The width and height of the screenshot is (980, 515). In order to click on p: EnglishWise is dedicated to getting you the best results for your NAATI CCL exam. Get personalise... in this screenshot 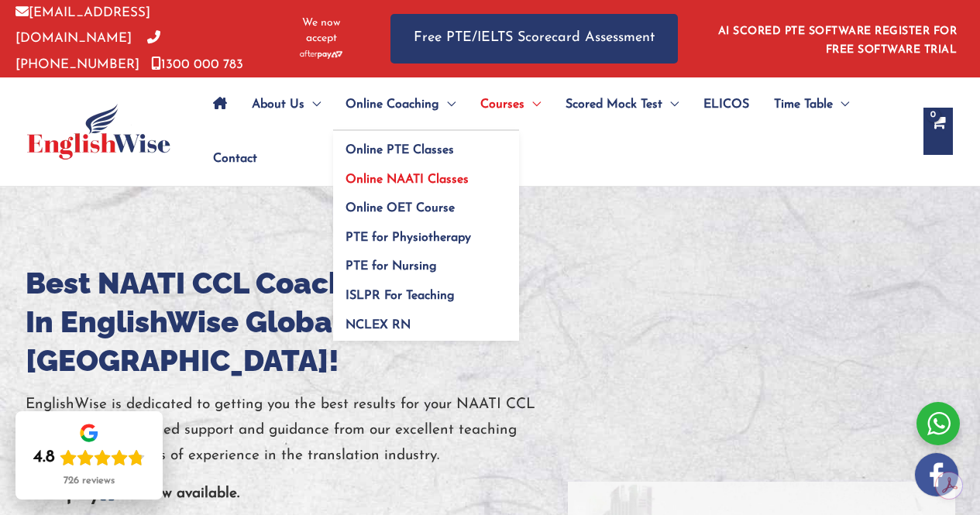, I will do `click(297, 431)`.